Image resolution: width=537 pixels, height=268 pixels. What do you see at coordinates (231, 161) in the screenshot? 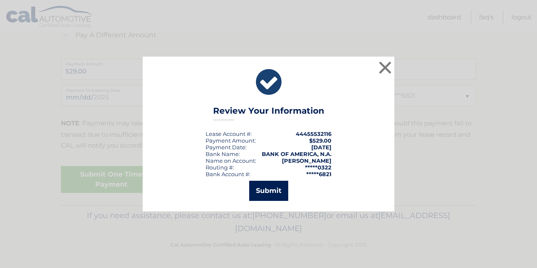
I see `div: Name on Account:` at bounding box center [231, 161].